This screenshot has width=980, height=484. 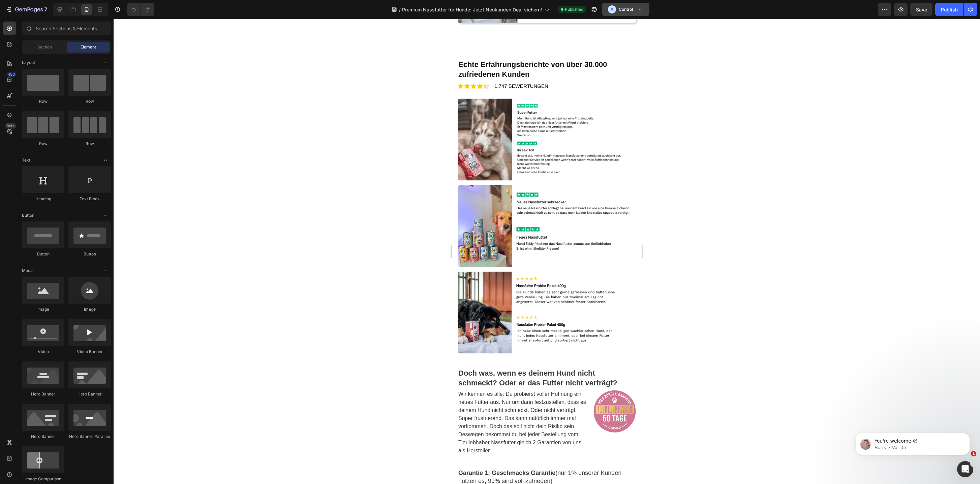 I want to click on button: Publish, so click(x=949, y=9).